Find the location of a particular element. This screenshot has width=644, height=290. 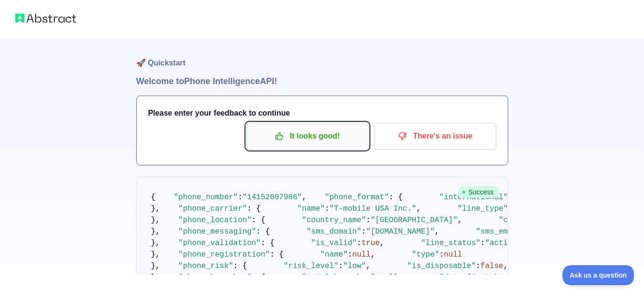

span: Success is located at coordinates (478, 192).